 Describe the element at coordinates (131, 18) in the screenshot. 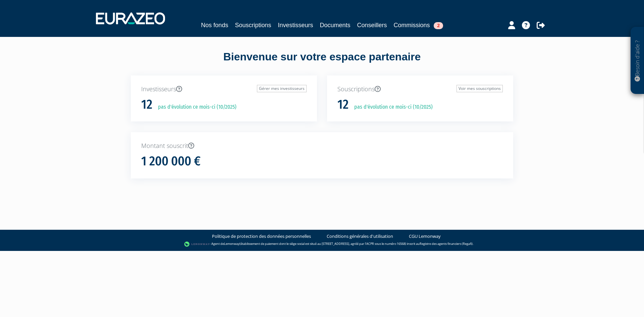

I see `img: 1732889491-logotype_eurazeo_blanc_rvb.png` at that location.